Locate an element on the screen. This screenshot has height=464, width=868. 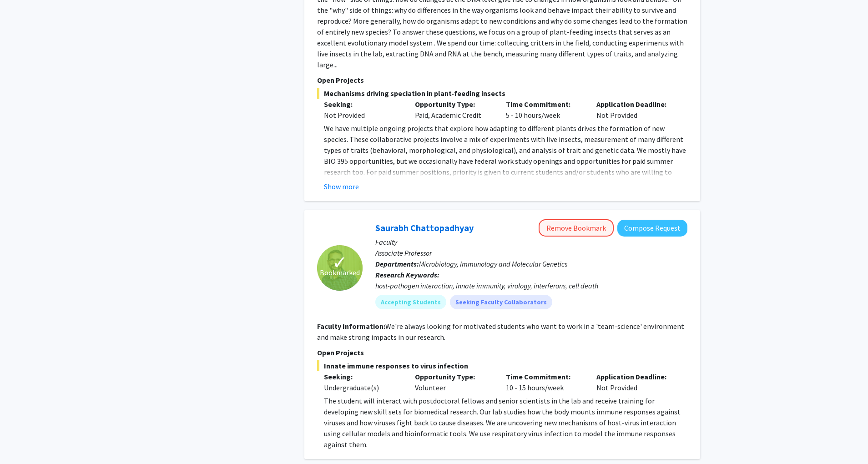
span: Microbiology, Immunology and Molecular Genetics is located at coordinates (493, 264).